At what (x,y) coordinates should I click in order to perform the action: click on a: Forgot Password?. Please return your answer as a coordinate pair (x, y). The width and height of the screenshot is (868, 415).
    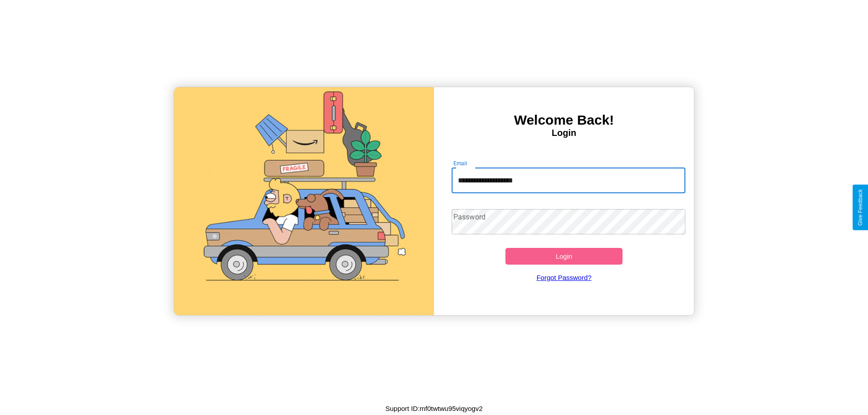
    Looking at the image, I should click on (564, 277).